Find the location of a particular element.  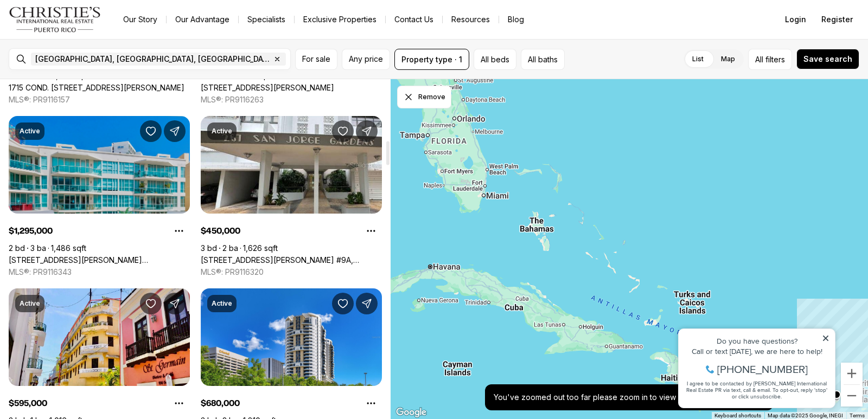

button: Zoom in is located at coordinates (852, 374).